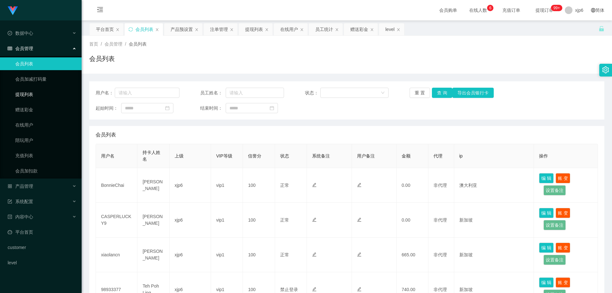 This screenshot has width=612, height=293. I want to click on a: 图标: dashboard平台首页, so click(42, 232).